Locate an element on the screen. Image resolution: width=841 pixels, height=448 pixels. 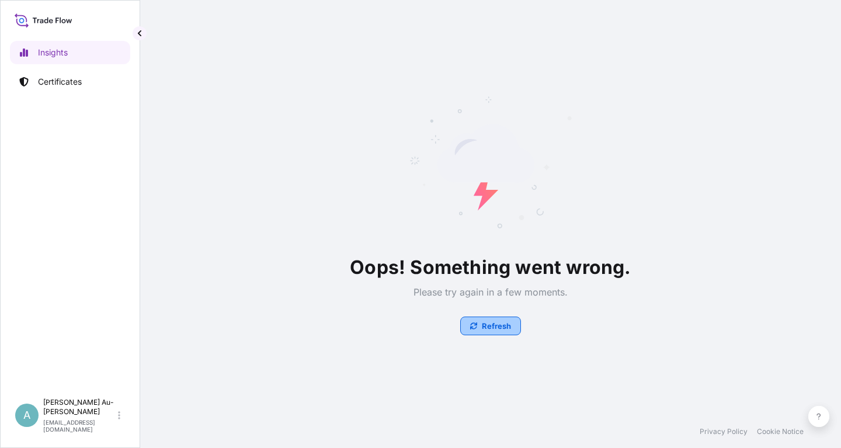
button: Refresh is located at coordinates (491, 326).